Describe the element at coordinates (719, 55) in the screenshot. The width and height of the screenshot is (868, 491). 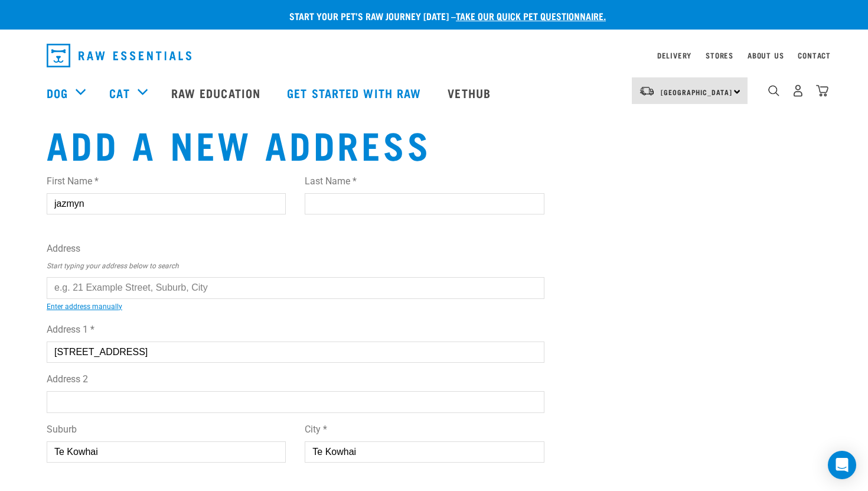
I see `a: Stores` at that location.